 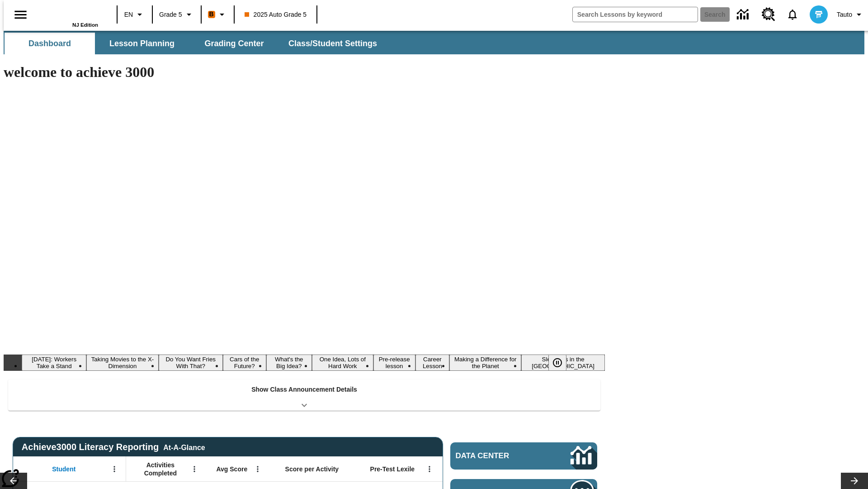 What do you see at coordinates (135, 15) in the screenshot?
I see `button: Language: EN, Select a language` at bounding box center [135, 15].